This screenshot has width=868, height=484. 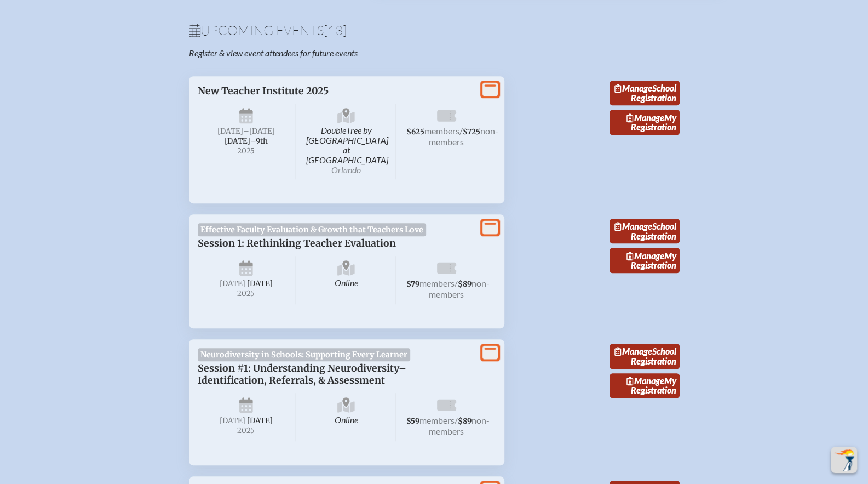 I want to click on span: [13], so click(x=335, y=30).